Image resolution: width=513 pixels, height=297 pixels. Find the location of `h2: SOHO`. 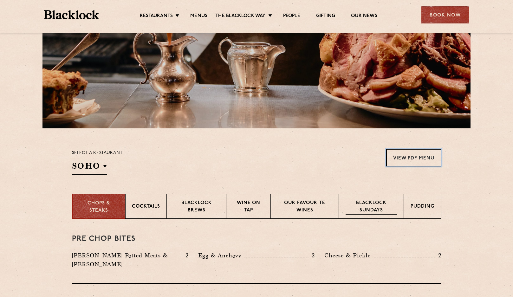

h2: SOHO is located at coordinates (89, 168).